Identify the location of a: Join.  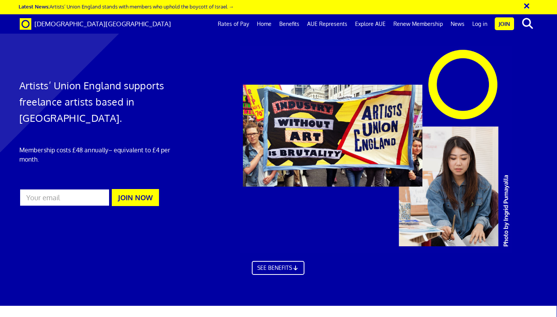
(505, 24).